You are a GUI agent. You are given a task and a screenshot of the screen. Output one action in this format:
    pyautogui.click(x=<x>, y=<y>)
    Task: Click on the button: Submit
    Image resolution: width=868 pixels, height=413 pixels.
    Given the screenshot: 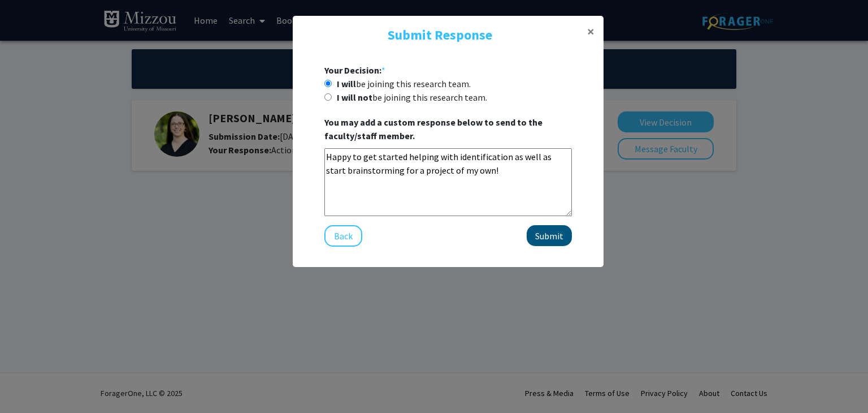 What is the action you would take?
    pyautogui.click(x=549, y=235)
    